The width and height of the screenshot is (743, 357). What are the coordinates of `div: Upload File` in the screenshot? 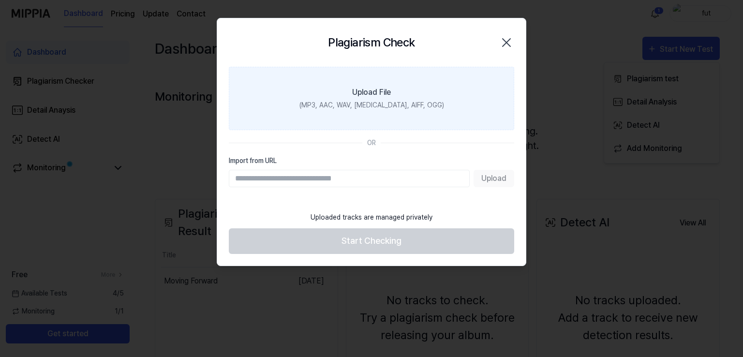 It's located at (372, 92).